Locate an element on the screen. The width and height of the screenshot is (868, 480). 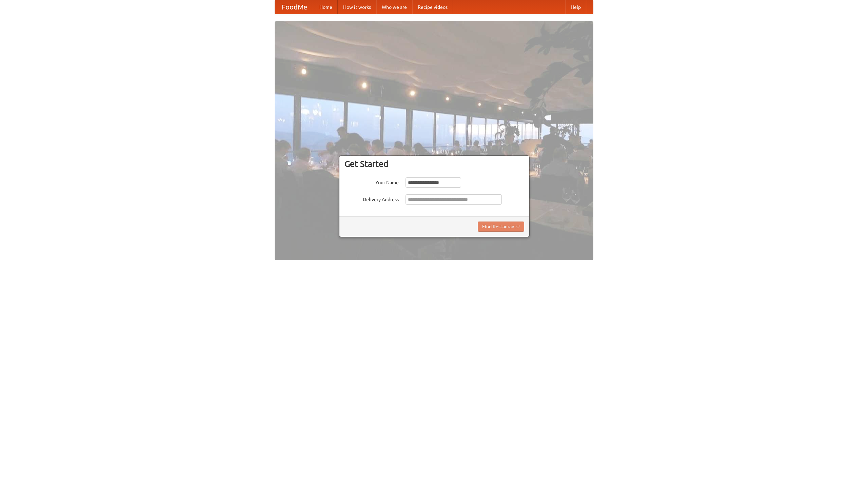
a: Home is located at coordinates (326, 7).